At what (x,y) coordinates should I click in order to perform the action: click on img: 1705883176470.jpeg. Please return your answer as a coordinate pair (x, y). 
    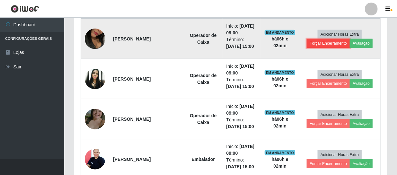
    Looking at the image, I should click on (95, 159).